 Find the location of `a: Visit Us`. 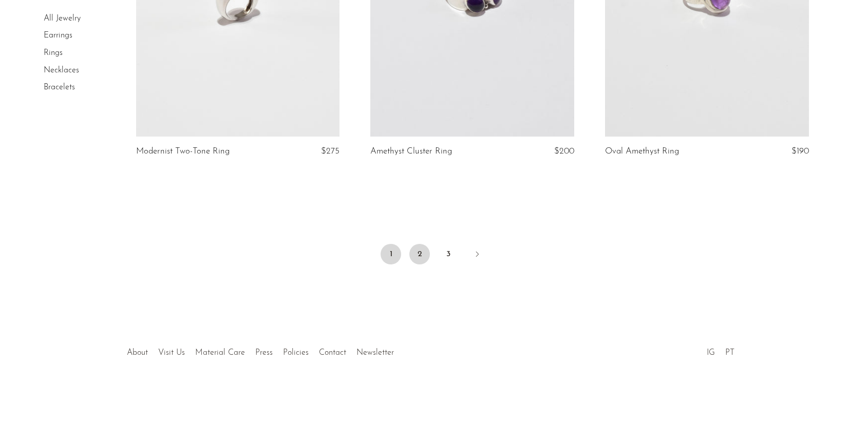

a: Visit Us is located at coordinates (171, 353).